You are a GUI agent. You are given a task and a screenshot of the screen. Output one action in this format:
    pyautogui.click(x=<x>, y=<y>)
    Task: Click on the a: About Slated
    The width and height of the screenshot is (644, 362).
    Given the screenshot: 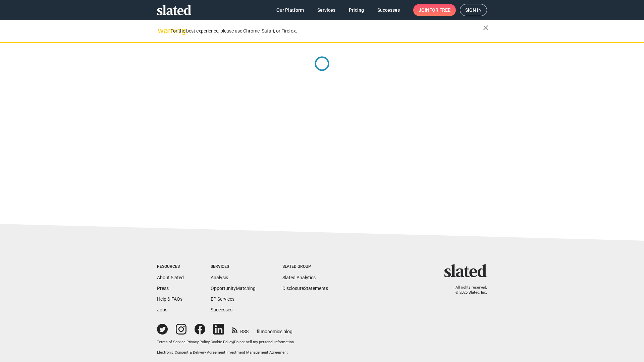 What is the action you would take?
    pyautogui.click(x=170, y=277)
    